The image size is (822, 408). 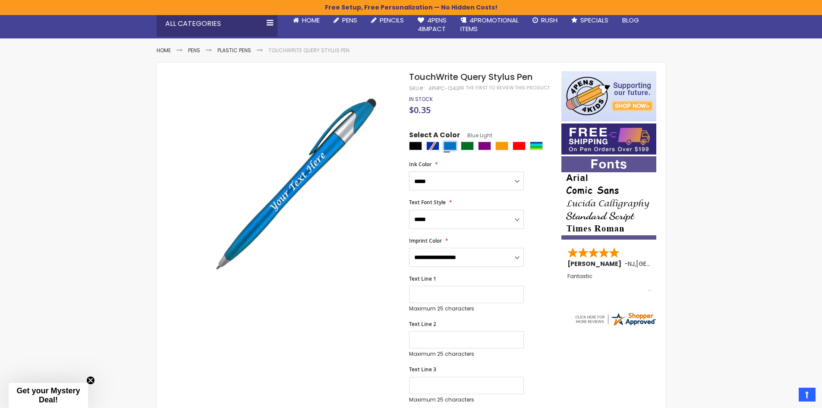 I want to click on div: Assorted, so click(x=536, y=146).